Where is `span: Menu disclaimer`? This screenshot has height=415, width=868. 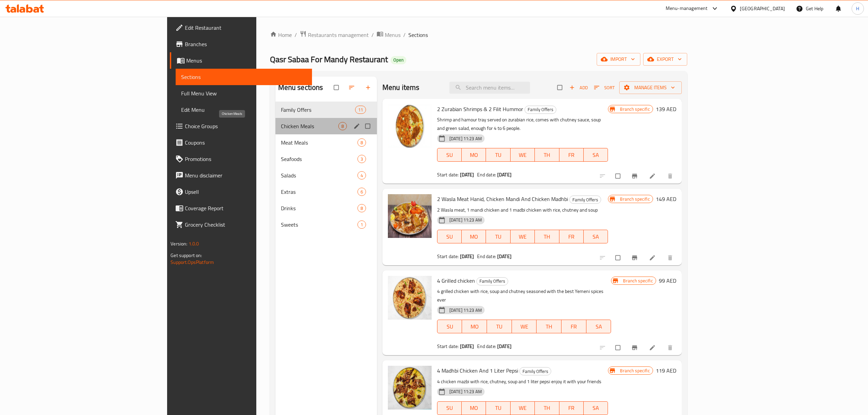 span: Menu disclaimer is located at coordinates (246, 175).